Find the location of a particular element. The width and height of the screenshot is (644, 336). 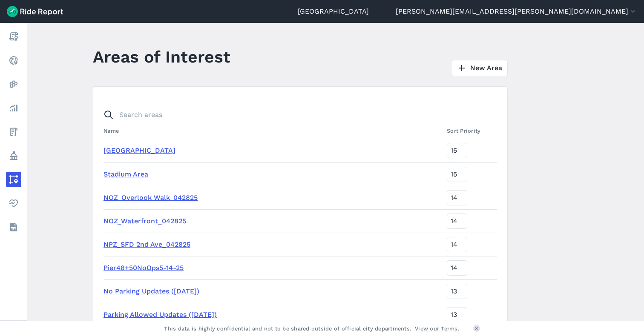

a: NOZ_Overlook Walk_042825 is located at coordinates (151, 197).